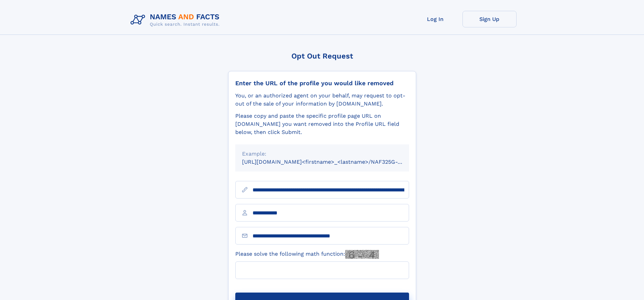 Image resolution: width=644 pixels, height=300 pixels. What do you see at coordinates (322, 83) in the screenshot?
I see `div: Enter the URL of the profile you would like removed` at bounding box center [322, 83].